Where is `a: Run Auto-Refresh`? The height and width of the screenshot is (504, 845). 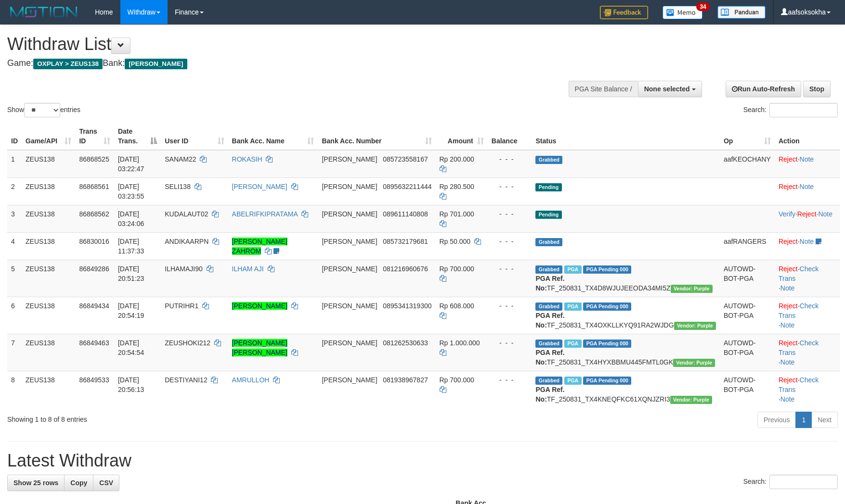 a: Run Auto-Refresh is located at coordinates (763, 89).